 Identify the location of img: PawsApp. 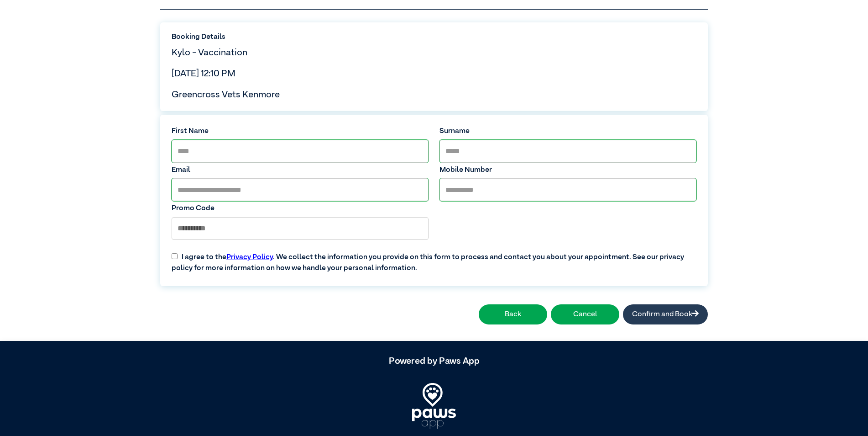
(434, 405).